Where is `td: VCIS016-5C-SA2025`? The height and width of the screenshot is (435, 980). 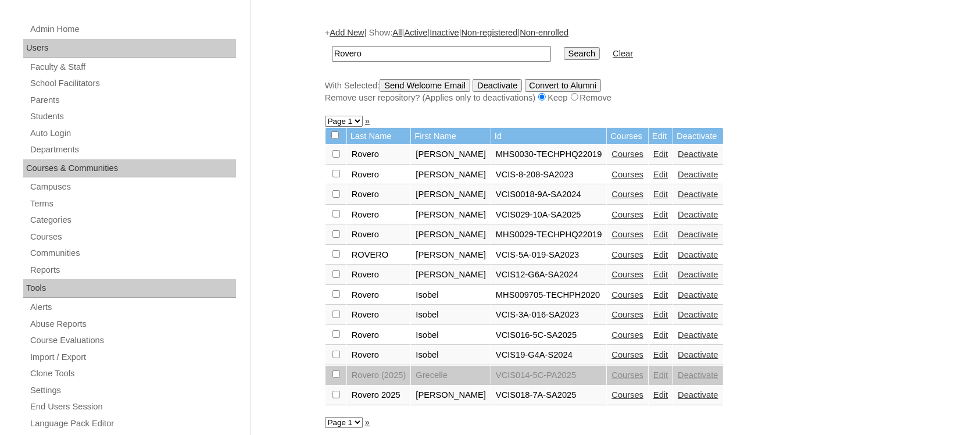
td: VCIS016-5C-SA2025 is located at coordinates (549, 335).